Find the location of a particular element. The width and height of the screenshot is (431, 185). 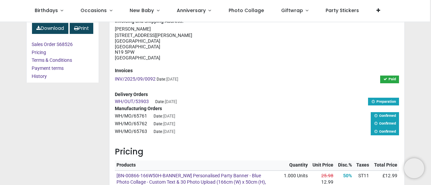

span: Party Stickers is located at coordinates (342, 10).